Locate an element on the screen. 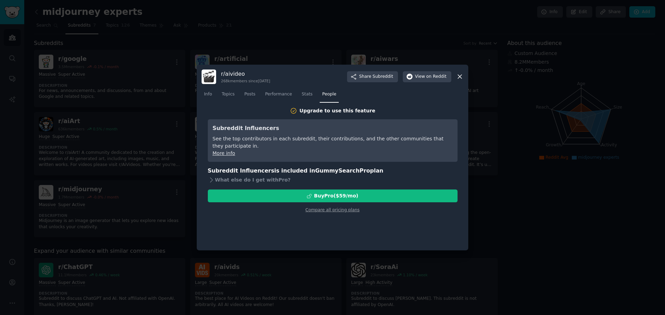 The width and height of the screenshot is (665, 315). div: Upgrade to use this feature is located at coordinates (337, 111).